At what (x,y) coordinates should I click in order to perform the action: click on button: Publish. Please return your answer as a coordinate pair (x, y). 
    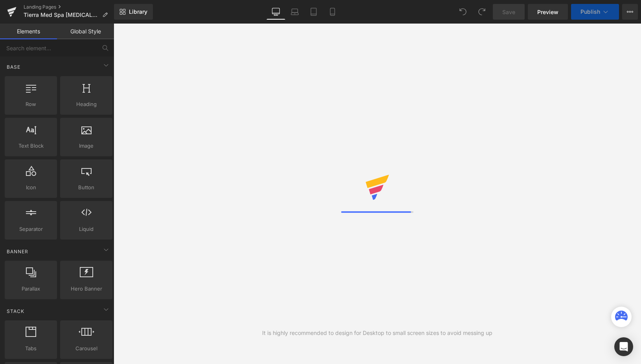
    Looking at the image, I should click on (595, 12).